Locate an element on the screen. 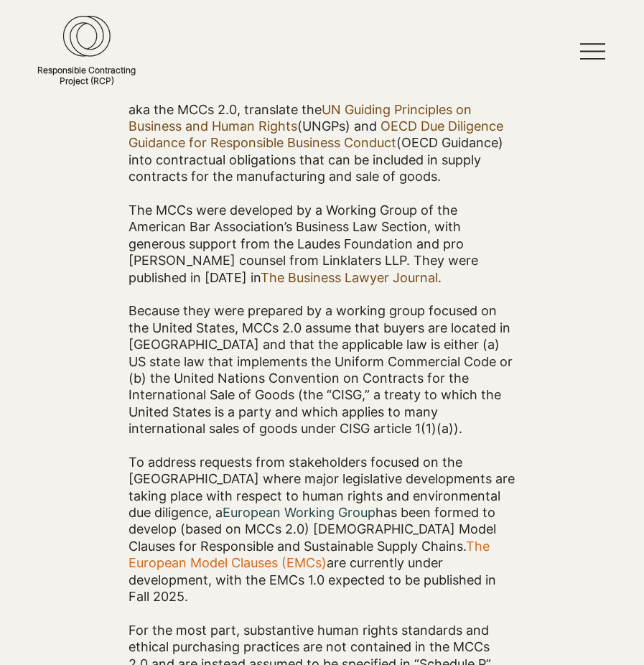  span: The ABA Working Group Model Contract Clauses 2.0 (2021), aka the MCCs 2.0, translate the (UNGPs) ... is located at coordinates (316, 134).